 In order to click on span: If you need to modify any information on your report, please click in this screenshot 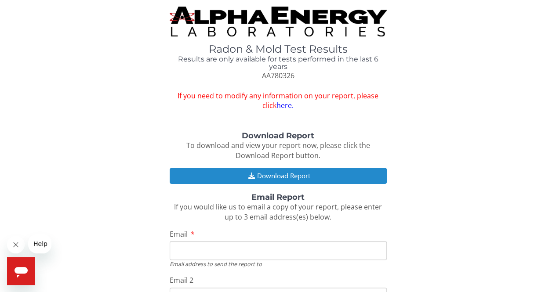, I will do `click(278, 101)`.